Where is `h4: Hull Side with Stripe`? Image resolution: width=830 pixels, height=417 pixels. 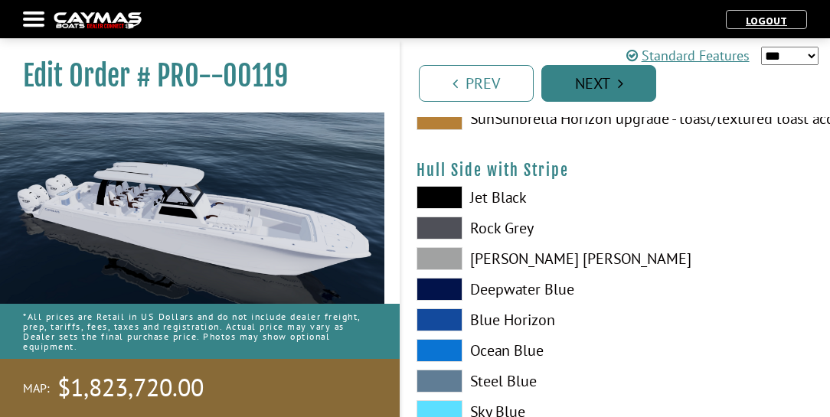
h4: Hull Side with Stripe is located at coordinates (615, 170).